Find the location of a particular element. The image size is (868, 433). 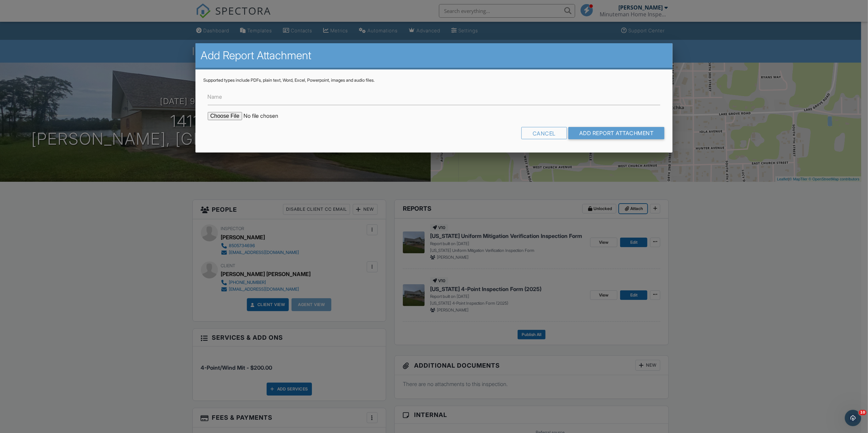

input: Add Report Attachment is located at coordinates (617, 133).